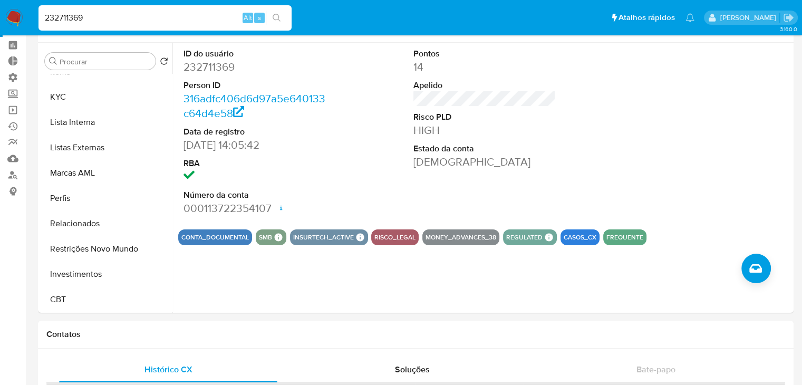 This screenshot has height=385, width=802. Describe the element at coordinates (485, 117) in the screenshot. I see `dt: Risco PLD` at that location.